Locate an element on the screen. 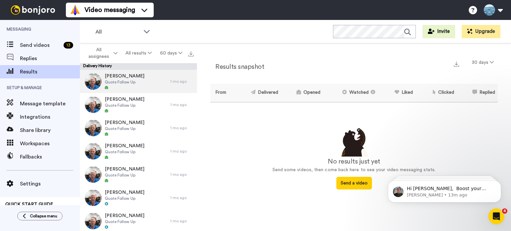 The image size is (511, 231). img: Profile image for James is located at coordinates (20, 25).